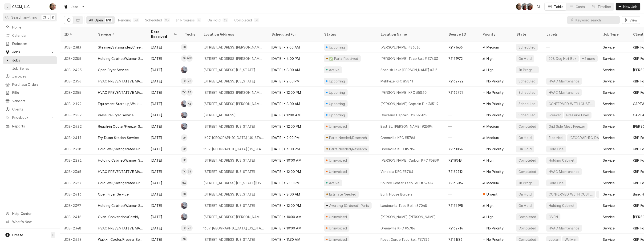 This screenshot has width=644, height=241. I want to click on span: Medium, so click(492, 138).